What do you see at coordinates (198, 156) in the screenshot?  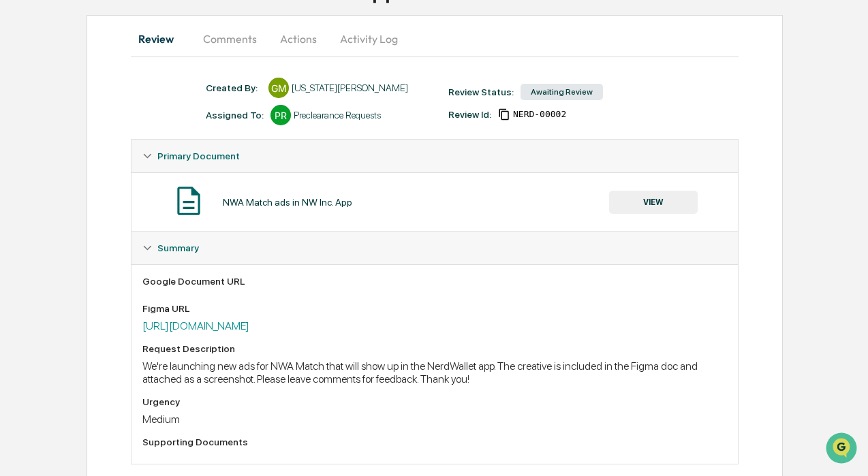 I see `span: Primary Document` at bounding box center [198, 156].